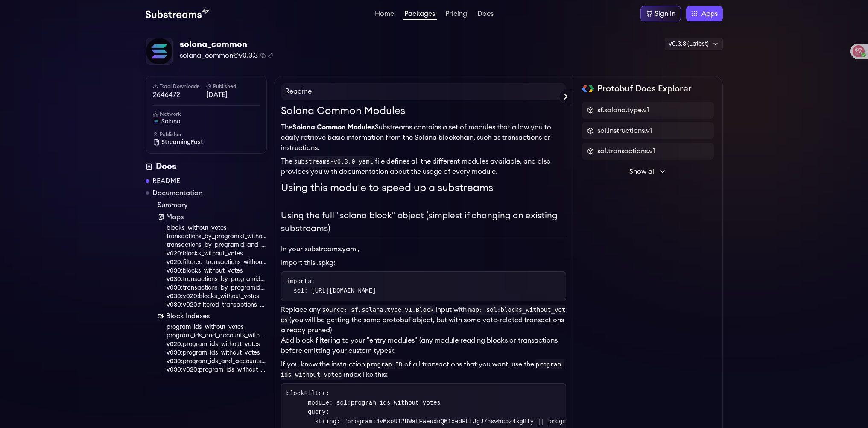 Image resolution: width=868 pixels, height=428 pixels. I want to click on a: v030:blocks_without_votes, so click(217, 271).